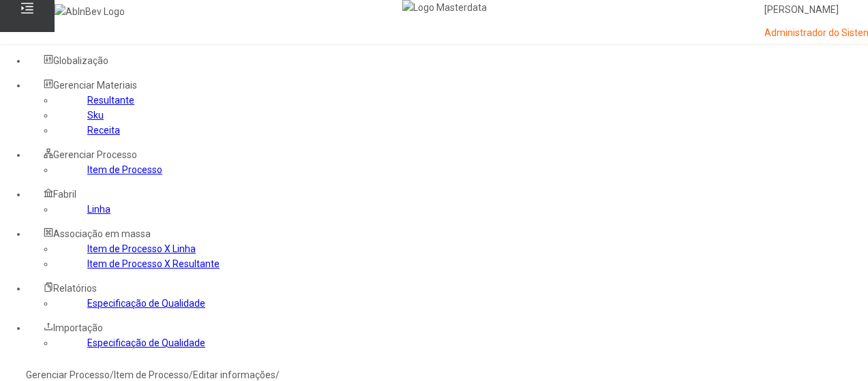 Image resolution: width=868 pixels, height=381 pixels. I want to click on span: Relatórios, so click(75, 288).